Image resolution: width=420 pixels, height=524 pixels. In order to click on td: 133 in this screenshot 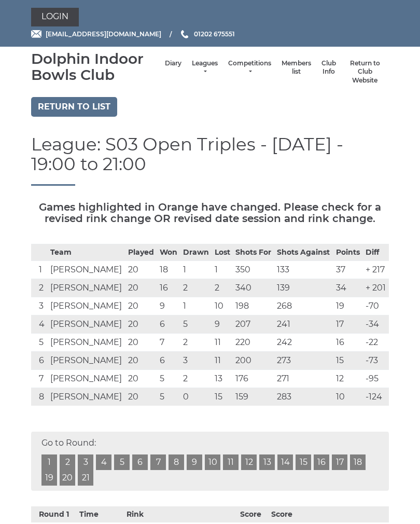, I will do `click(304, 270)`.